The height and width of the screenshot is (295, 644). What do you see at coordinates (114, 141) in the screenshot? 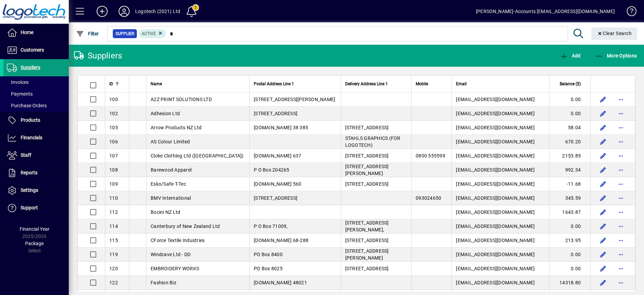
I see `span: 106` at bounding box center [114, 141].